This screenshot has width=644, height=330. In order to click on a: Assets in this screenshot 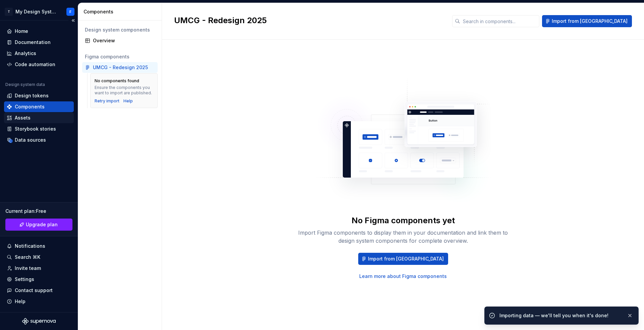, I will do `click(39, 117)`.